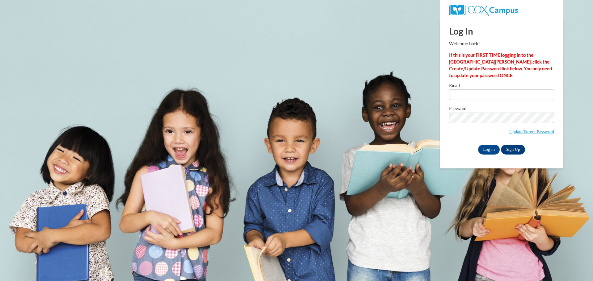 Image resolution: width=593 pixels, height=281 pixels. I want to click on a: Sign Up, so click(513, 150).